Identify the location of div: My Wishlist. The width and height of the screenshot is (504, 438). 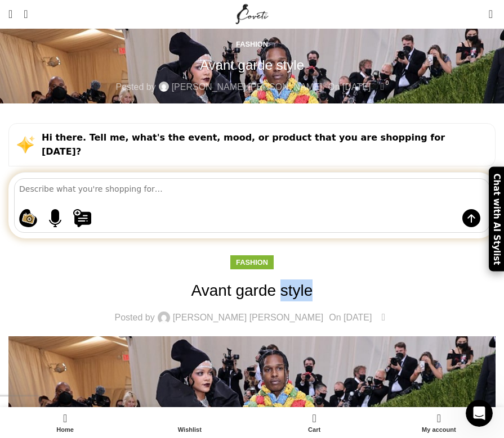
(477, 14).